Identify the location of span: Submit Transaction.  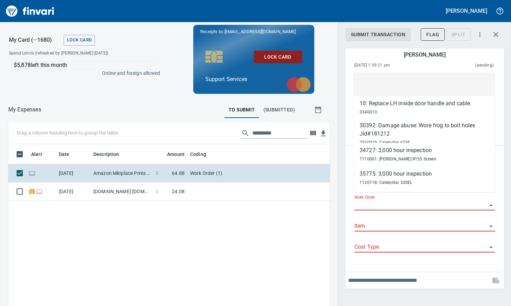
(378, 35).